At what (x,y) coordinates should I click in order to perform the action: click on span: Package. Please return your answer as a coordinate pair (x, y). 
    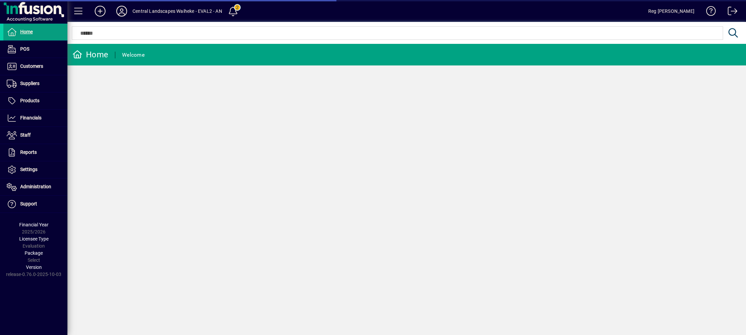
    Looking at the image, I should click on (34, 253).